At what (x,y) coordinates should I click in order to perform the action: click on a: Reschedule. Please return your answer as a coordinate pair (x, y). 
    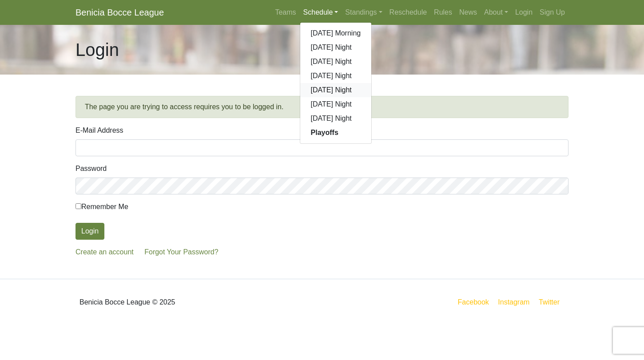
    Looking at the image, I should click on (408, 12).